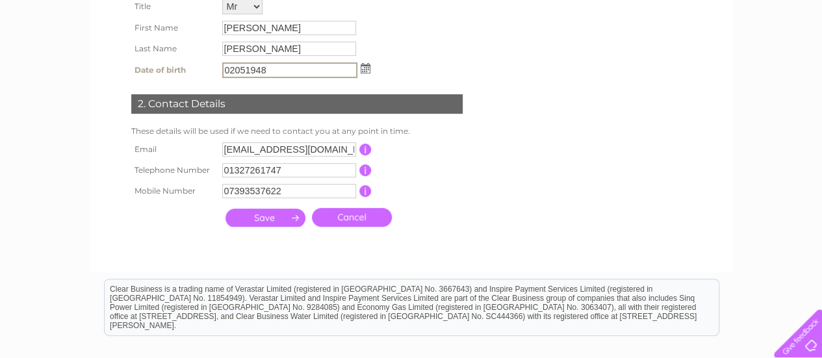  I want to click on input: Submit, so click(265, 218).